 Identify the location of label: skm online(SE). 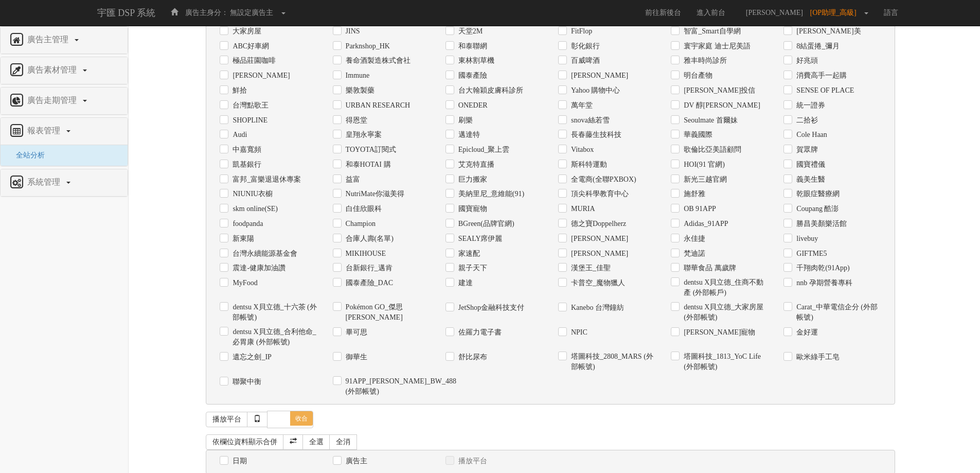
(254, 209).